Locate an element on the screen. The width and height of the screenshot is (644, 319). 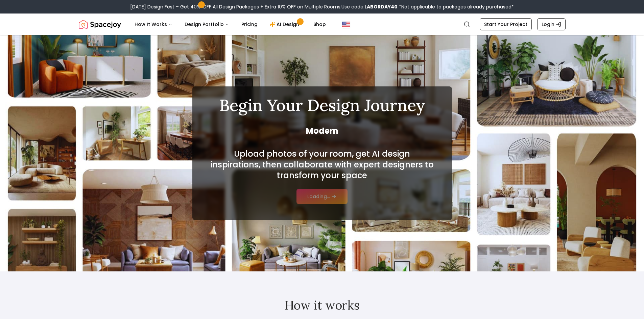
span: *Not applicable to packages already purchased* is located at coordinates (456, 7).